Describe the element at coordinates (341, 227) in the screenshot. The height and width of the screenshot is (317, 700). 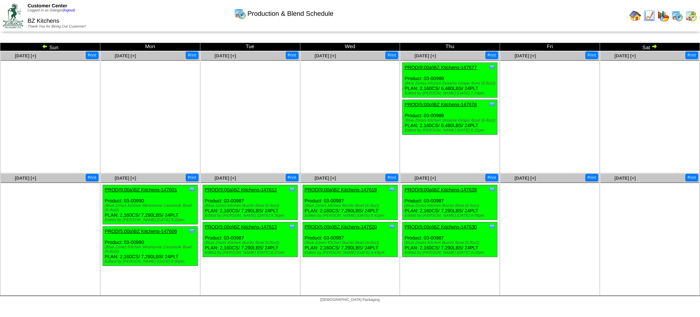
I see `a: PROD(5:00p)BZ Kitchens-147620` at that location.